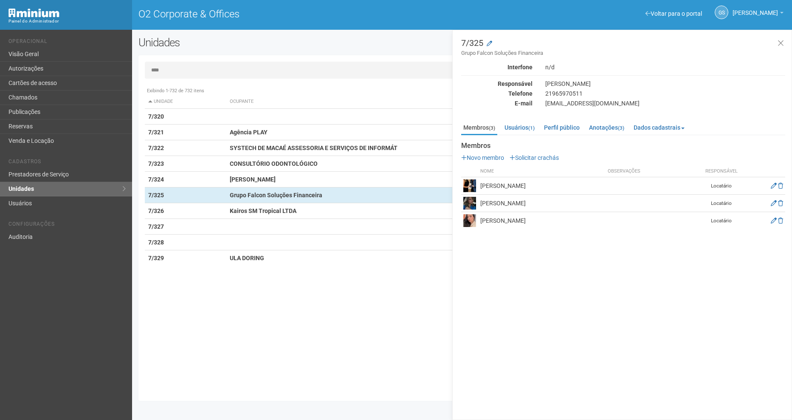 The height and width of the screenshot is (420, 792). I want to click on strong: ULA DORING, so click(247, 258).